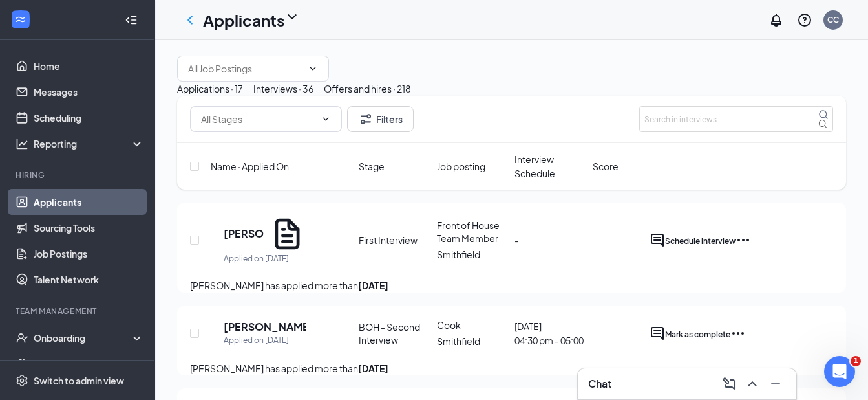  Describe the element at coordinates (245, 69) in the screenshot. I see `input: All Job Postings` at that location.